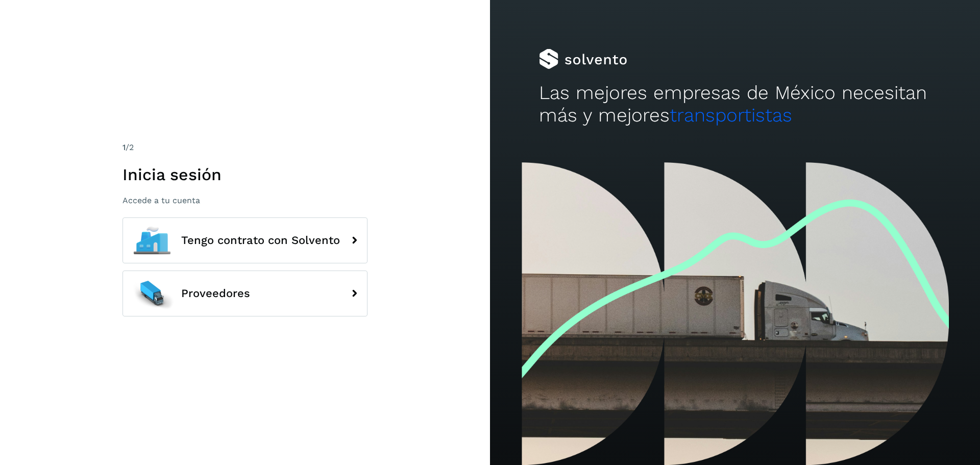  Describe the element at coordinates (245, 175) in the screenshot. I see `h1: Inicia sesión` at that location.